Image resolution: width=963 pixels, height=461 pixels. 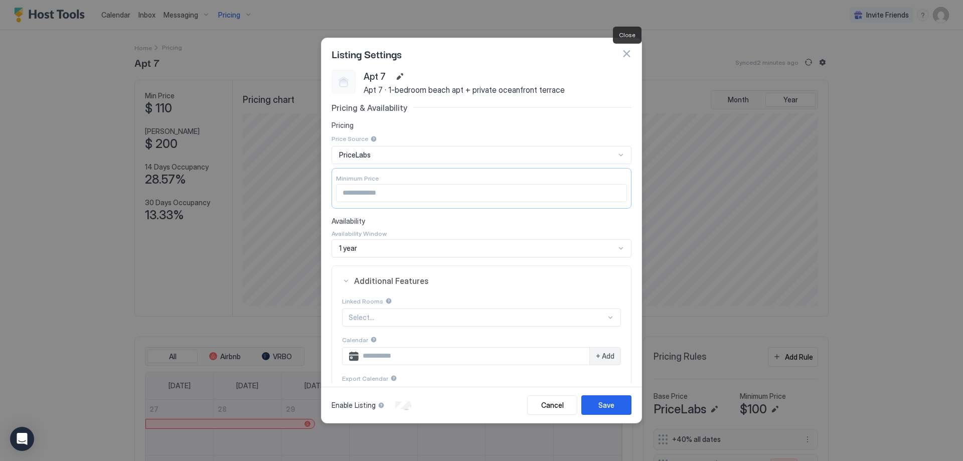 What do you see at coordinates (607, 405) in the screenshot?
I see `div: Save` at bounding box center [607, 405].